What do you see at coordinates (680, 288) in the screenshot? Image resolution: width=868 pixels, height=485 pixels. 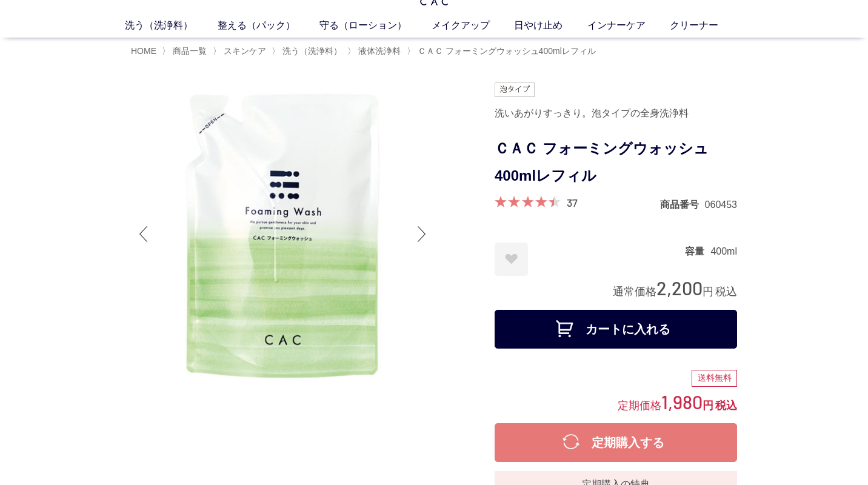 I see `span: 2,200` at bounding box center [680, 288].